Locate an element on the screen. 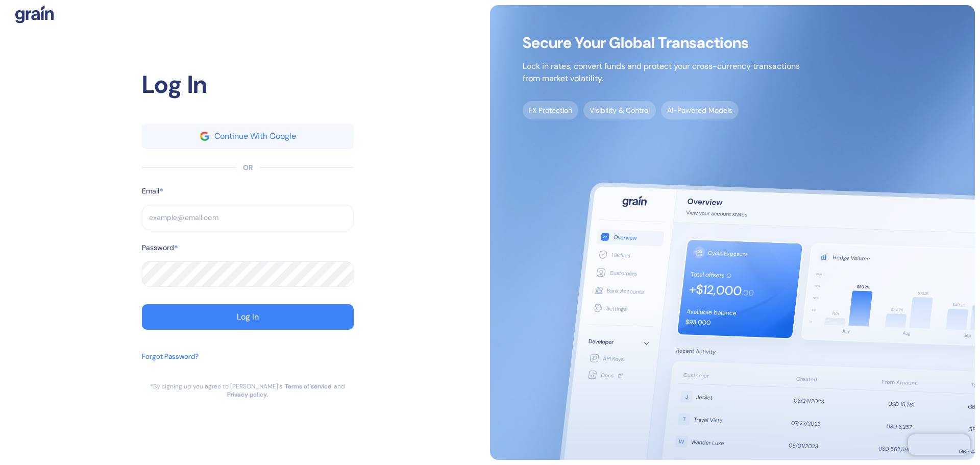 The image size is (980, 465). p: Lock in rates, convert funds and protect your cross-currency transactions from market volatility. is located at coordinates (661, 73).